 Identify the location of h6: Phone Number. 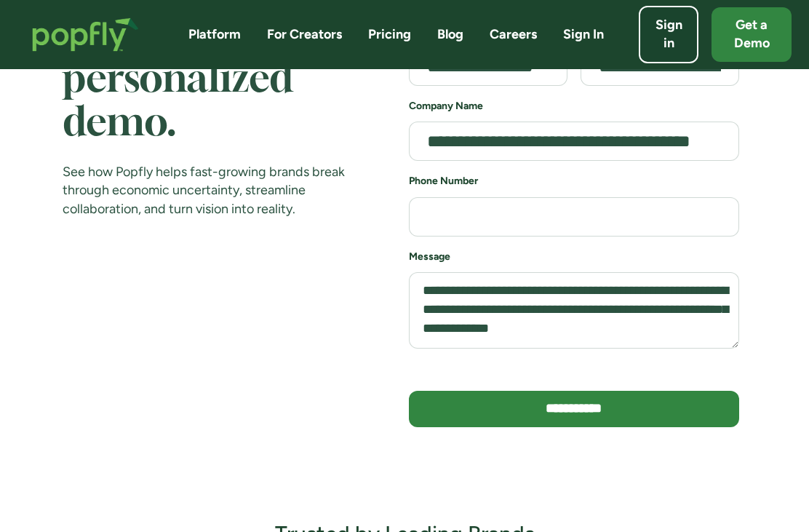
(574, 181).